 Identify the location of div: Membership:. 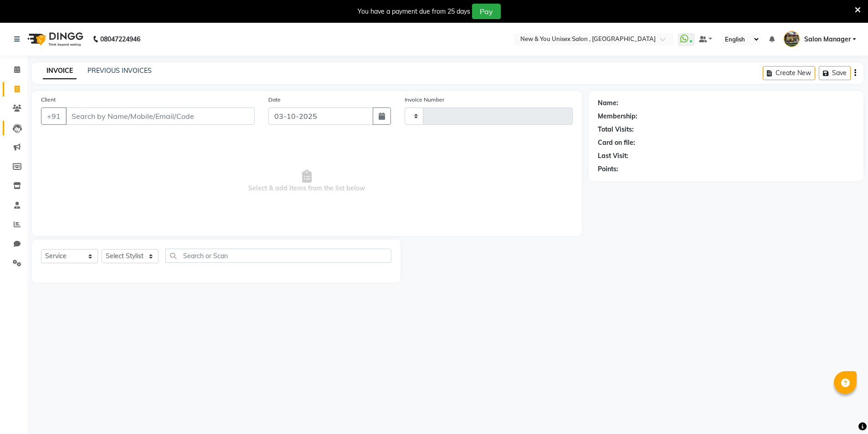
(617, 116).